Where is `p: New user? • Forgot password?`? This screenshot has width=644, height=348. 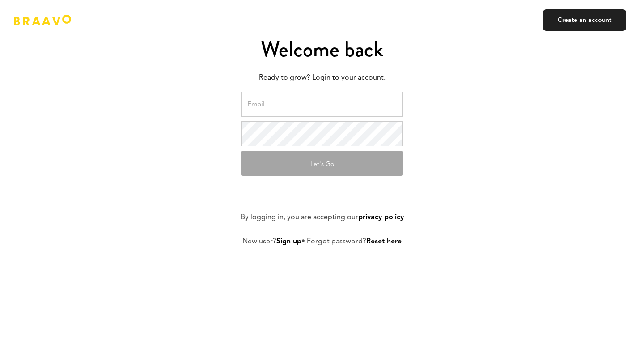
p: New user? • Forgot password? is located at coordinates (322, 242).